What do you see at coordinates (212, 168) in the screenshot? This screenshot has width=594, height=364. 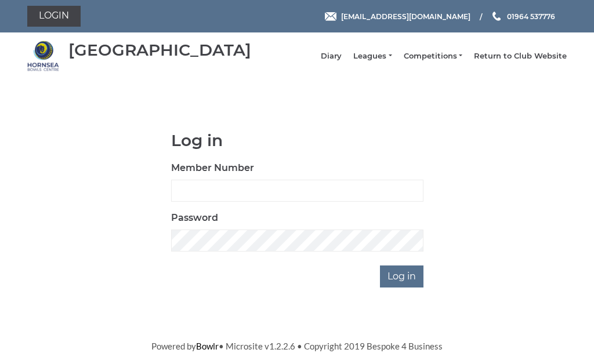 I see `label: Member Number` at bounding box center [212, 168].